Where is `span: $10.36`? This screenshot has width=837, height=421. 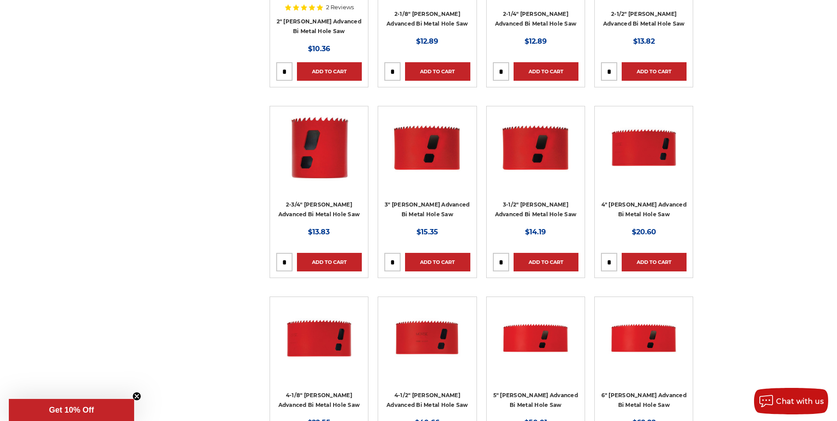
span: $10.36 is located at coordinates (319, 49).